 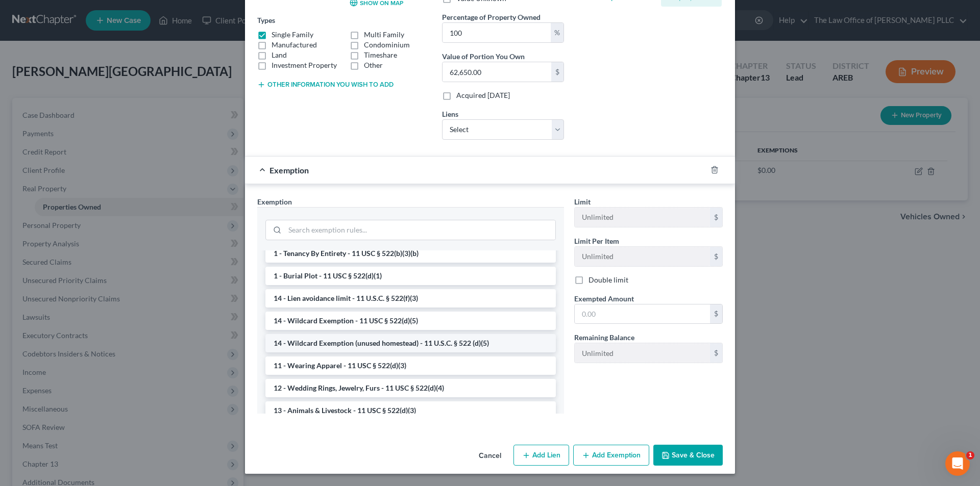 What do you see at coordinates (410, 388) in the screenshot?
I see `li: 12 - Wedding Rings, Jewelry, Furs - 11 USC § 522(d)(4)` at bounding box center [410, 388].